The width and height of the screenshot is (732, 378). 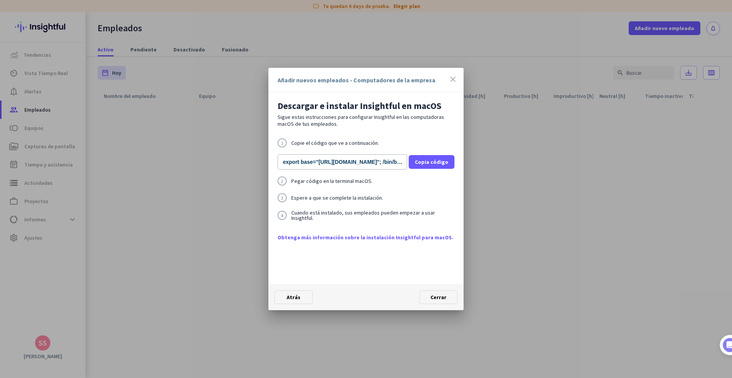 What do you see at coordinates (335, 143) in the screenshot?
I see `span: Copie el código que ve a continuación.` at bounding box center [335, 143].